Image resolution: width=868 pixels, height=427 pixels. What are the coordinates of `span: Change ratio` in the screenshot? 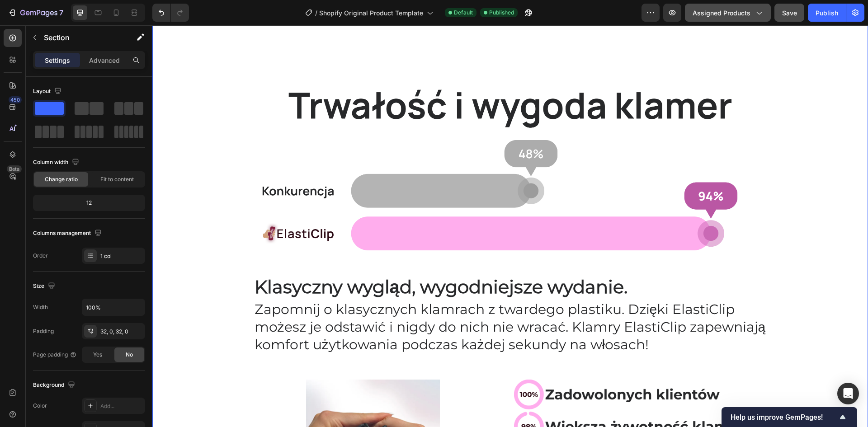 It's located at (61, 179).